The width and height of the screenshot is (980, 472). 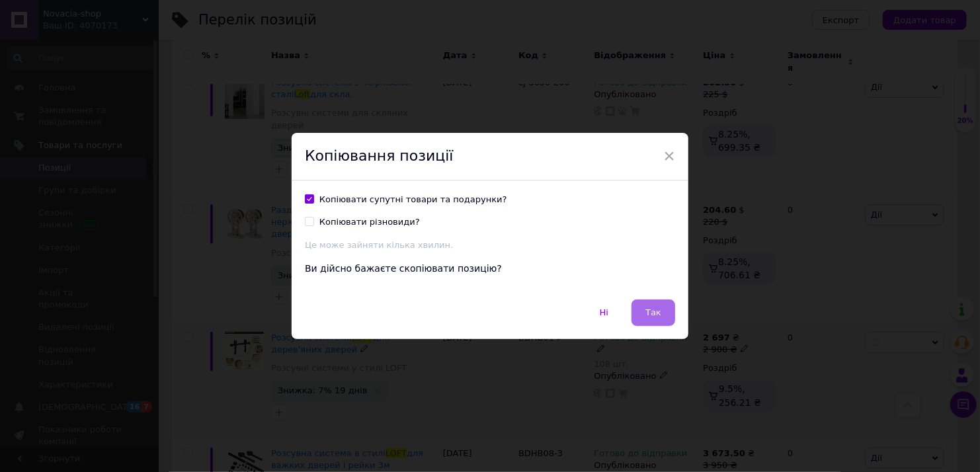 What do you see at coordinates (370, 222) in the screenshot?
I see `div: Копіювати різновиди?` at bounding box center [370, 222].